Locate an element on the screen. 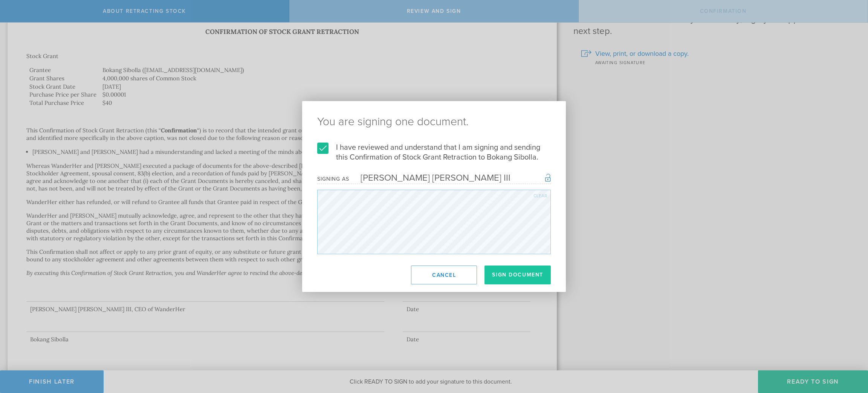 This screenshot has height=393, width=868. button: Sign Document is located at coordinates (518, 275).